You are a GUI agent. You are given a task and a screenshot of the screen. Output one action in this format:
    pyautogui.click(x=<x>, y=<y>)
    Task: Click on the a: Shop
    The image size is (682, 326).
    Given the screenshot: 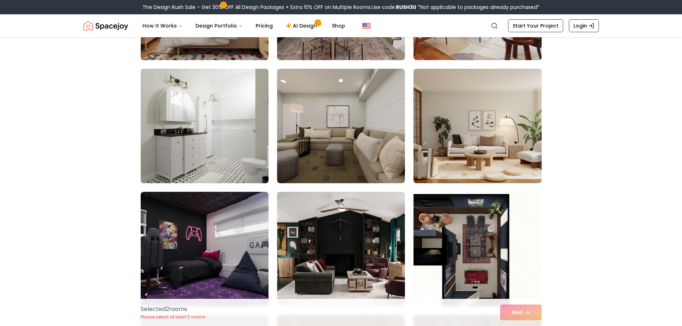 What is the action you would take?
    pyautogui.click(x=338, y=26)
    